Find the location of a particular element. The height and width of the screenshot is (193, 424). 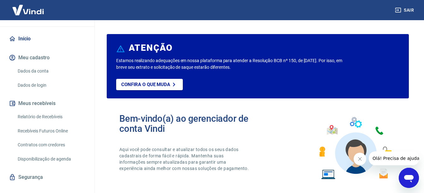

img: Vindi is located at coordinates (28, 10).